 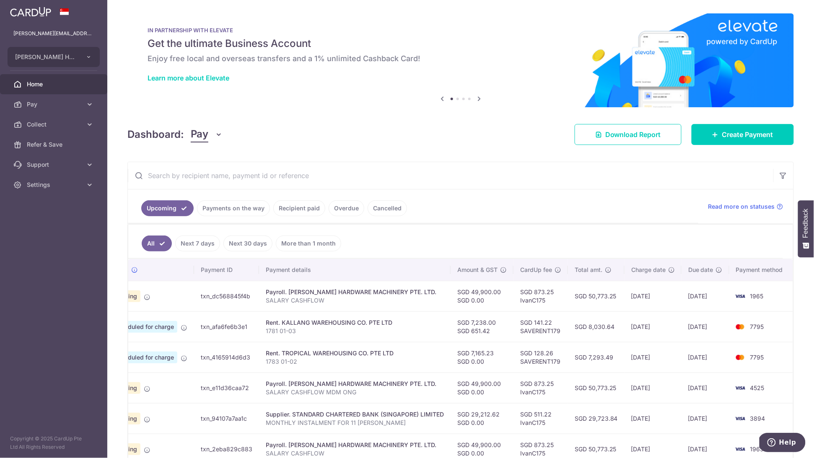 I want to click on input: Search by recipient name, payment id or reference, so click(x=450, y=176).